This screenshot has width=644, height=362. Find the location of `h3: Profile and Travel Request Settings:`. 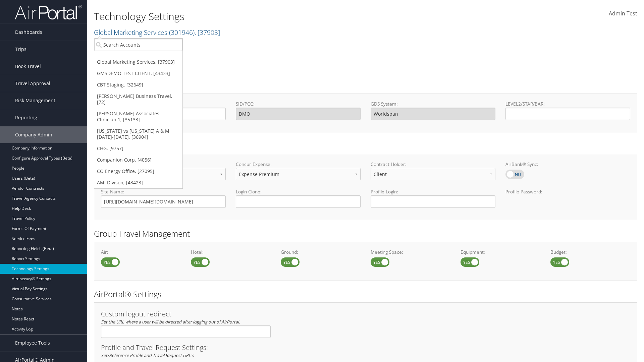

h3: Profile and Travel Request Settings: is located at coordinates (366, 348).